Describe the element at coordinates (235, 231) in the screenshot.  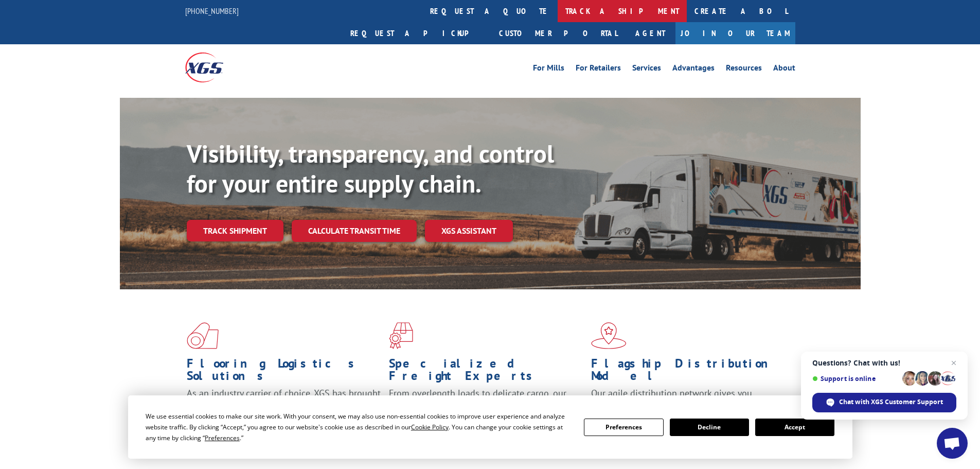
I see `a: Track shipment` at that location.